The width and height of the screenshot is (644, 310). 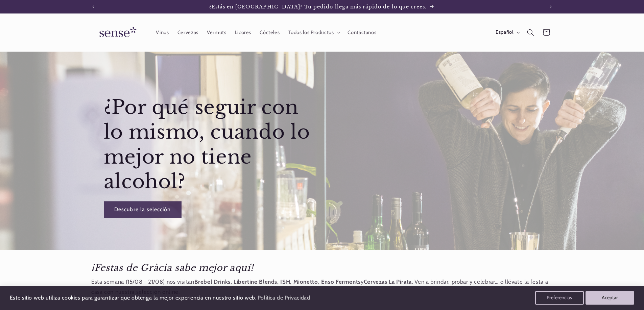 What do you see at coordinates (269, 32) in the screenshot?
I see `span: Cócteles` at bounding box center [269, 32].